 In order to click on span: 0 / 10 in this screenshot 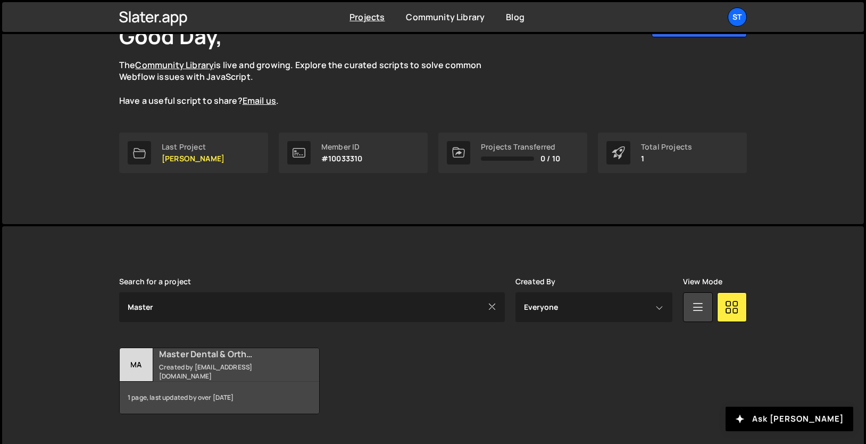, I will do `click(550, 158)`.